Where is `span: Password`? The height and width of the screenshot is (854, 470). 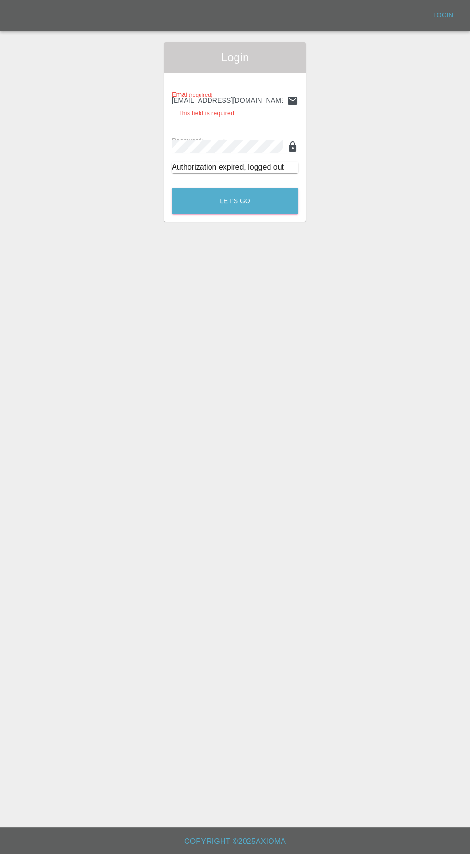 span: Password is located at coordinates (199, 140).